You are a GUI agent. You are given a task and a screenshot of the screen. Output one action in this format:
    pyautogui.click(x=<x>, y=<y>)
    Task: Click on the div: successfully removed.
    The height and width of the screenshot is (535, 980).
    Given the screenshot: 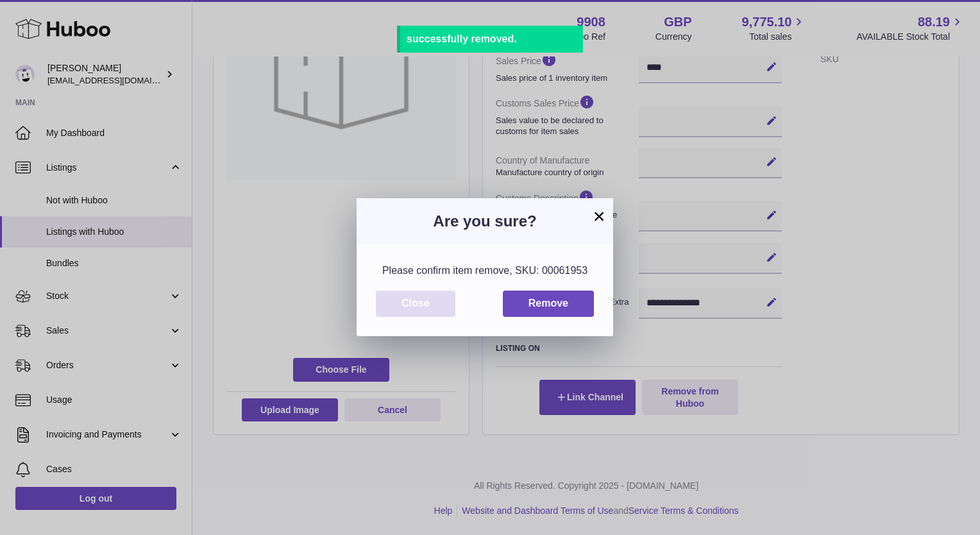 What is the action you would take?
    pyautogui.click(x=491, y=39)
    